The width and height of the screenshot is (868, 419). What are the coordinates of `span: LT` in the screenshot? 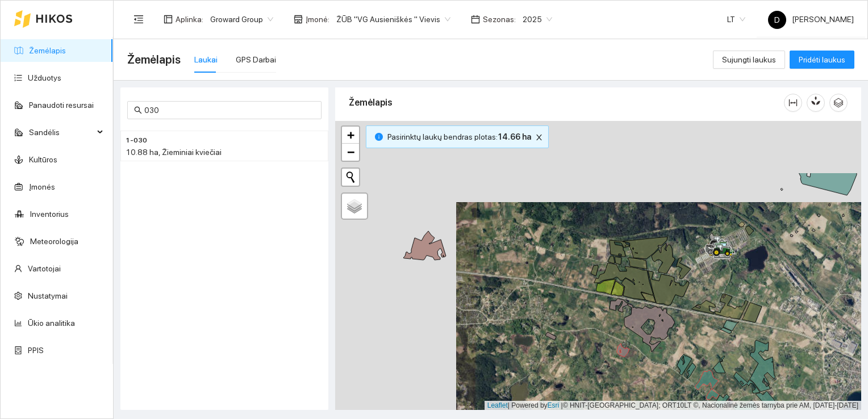 It's located at (736, 19).